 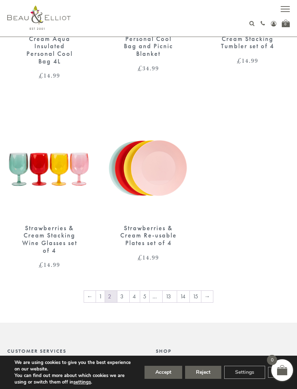 I want to click on img: Strawberries & Cream Re-usable Plates set of 4, so click(x=148, y=162).